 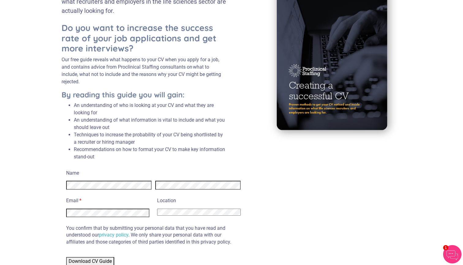 What do you see at coordinates (153, 235) in the screenshot?
I see `p: You confirm that by submitting your personal data that you have read and understood our . We only...` at bounding box center [153, 235].